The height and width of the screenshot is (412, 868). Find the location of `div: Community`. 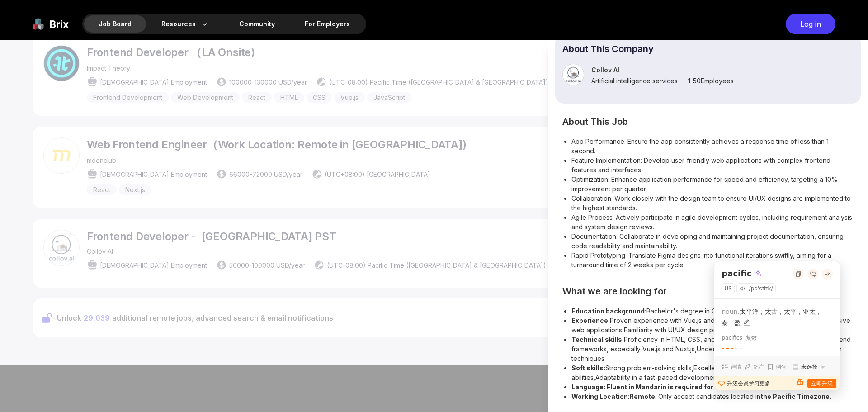

div: Community is located at coordinates (257, 24).